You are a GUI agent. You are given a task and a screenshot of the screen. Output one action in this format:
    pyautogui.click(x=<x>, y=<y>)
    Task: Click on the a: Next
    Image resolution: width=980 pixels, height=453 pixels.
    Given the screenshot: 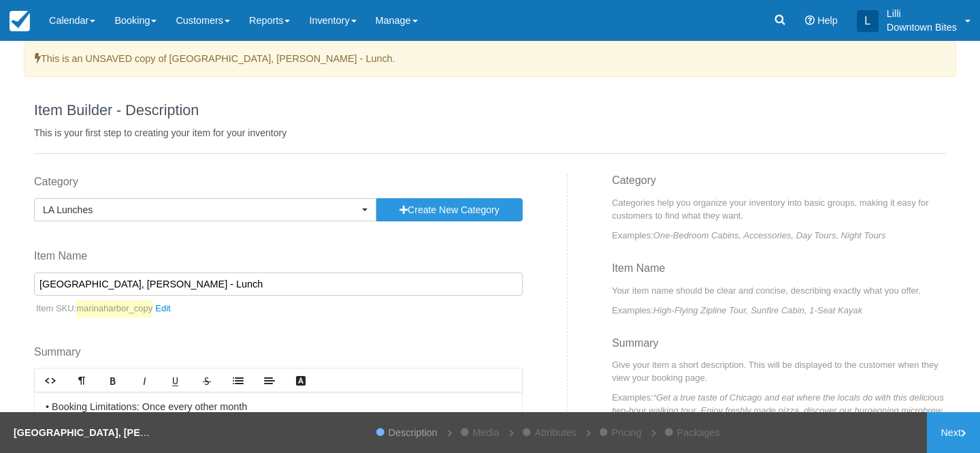 What is the action you would take?
    pyautogui.click(x=954, y=432)
    